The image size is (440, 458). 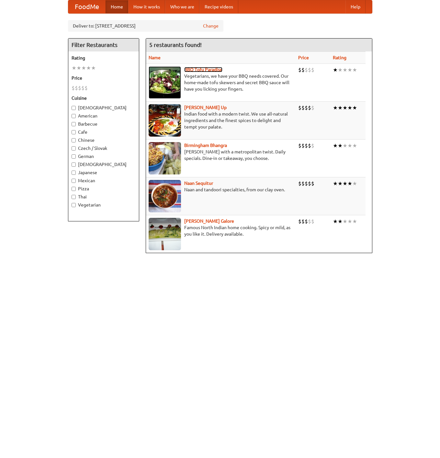 I want to click on label: Pizza, so click(x=104, y=189).